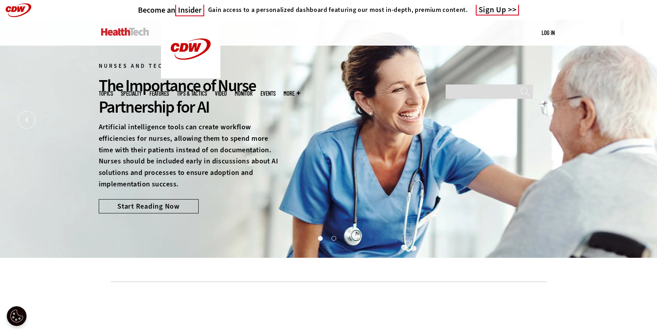  What do you see at coordinates (17, 316) in the screenshot?
I see `div: Cookie Settings` at bounding box center [17, 316].